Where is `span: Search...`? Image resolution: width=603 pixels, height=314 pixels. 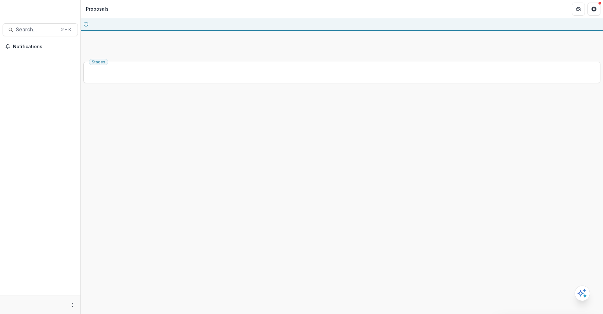
span: Search... is located at coordinates (36, 29).